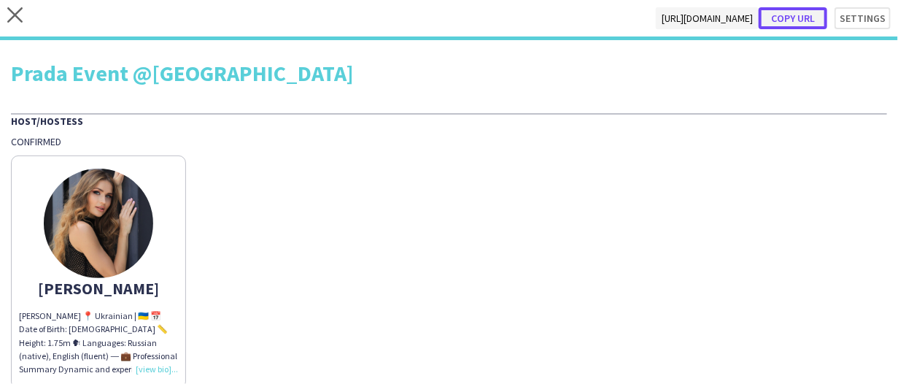 This screenshot has height=384, width=898. Describe the element at coordinates (449, 142) in the screenshot. I see `div: Confirmed` at that location.